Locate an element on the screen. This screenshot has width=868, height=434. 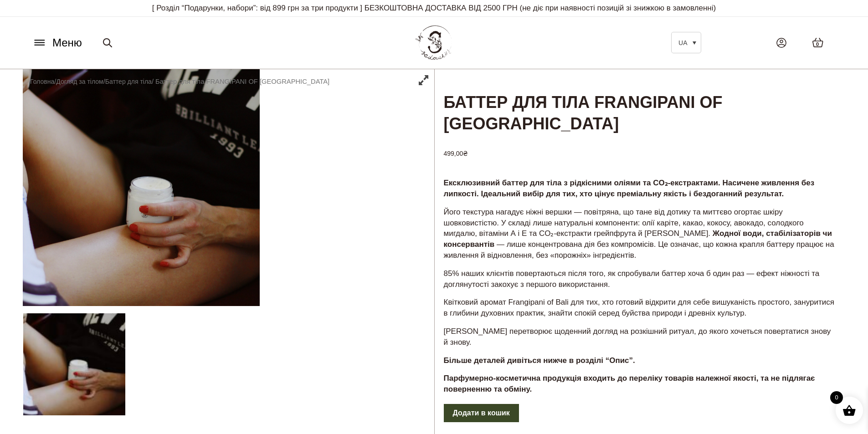
button: Меню is located at coordinates (57, 43).